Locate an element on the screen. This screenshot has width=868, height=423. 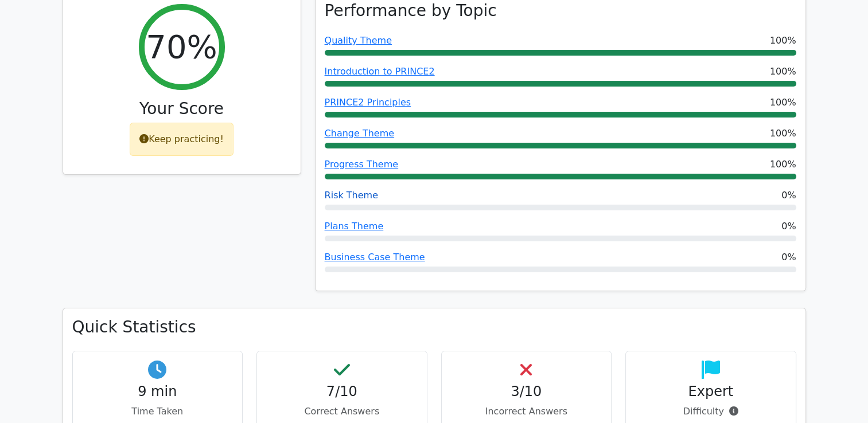
h4: 9 min is located at coordinates (158, 392).